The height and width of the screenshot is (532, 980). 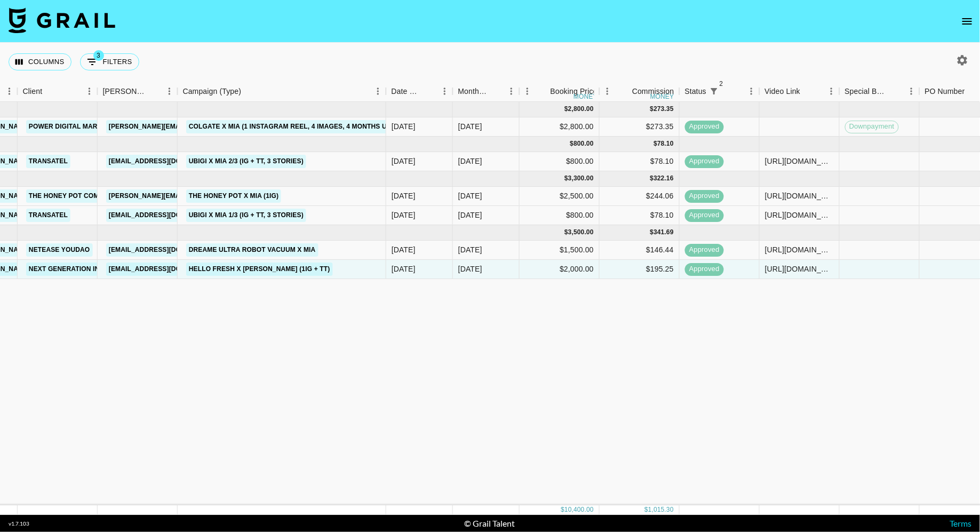 I want to click on div: https://www.instagram.com/reel/DL7e4aEi52w/?igsh=cjRyNm5nanJnYWdn, so click(x=799, y=196).